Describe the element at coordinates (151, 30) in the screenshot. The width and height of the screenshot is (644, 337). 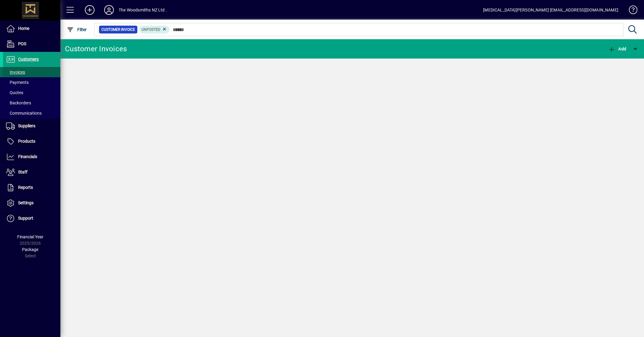
I see `span: Unposted` at that location.